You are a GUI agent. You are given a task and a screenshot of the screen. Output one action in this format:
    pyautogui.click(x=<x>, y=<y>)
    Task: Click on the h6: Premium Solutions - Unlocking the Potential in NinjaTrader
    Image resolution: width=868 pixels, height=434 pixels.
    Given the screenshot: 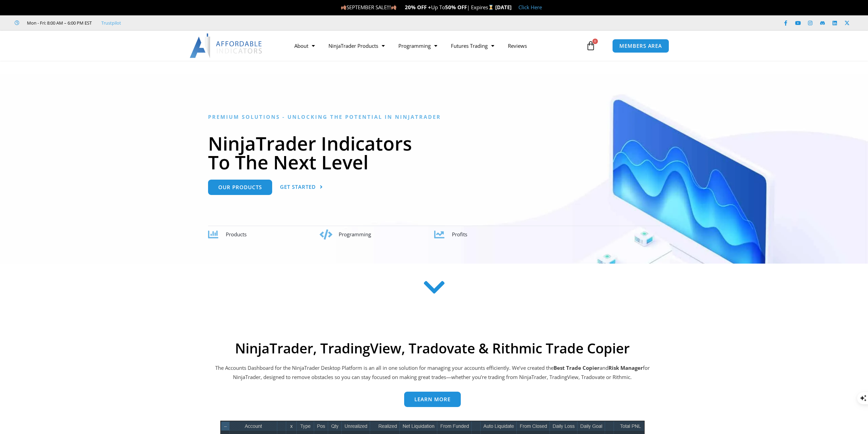 What is the action you would take?
    pyautogui.click(x=434, y=116)
    